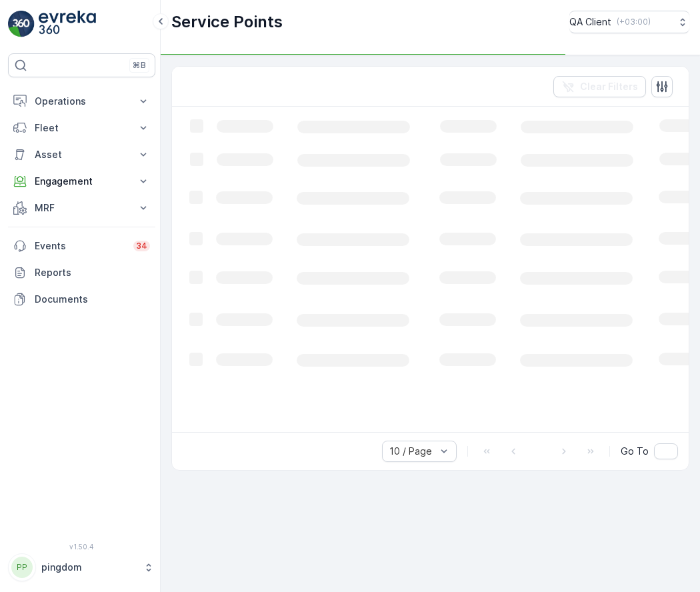 The width and height of the screenshot is (700, 592). I want to click on p: Operations, so click(82, 102).